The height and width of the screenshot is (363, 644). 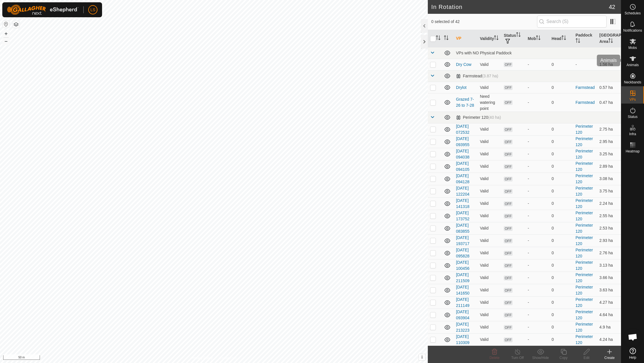 I want to click on span: 42, so click(x=612, y=7).